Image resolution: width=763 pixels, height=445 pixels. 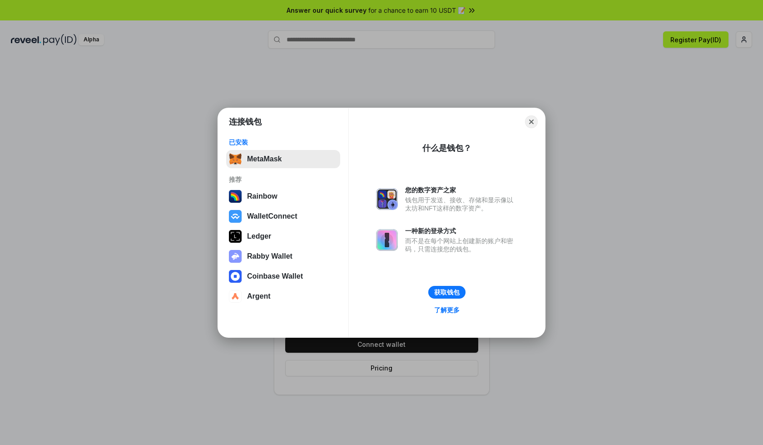 What do you see at coordinates (447, 310) in the screenshot?
I see `a: 了解更多` at bounding box center [447, 310].